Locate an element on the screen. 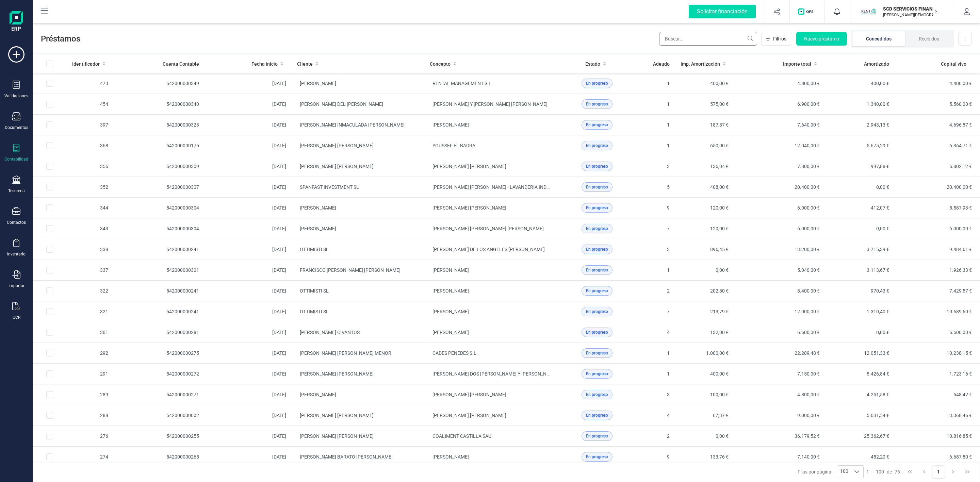  td: 5 is located at coordinates (656, 187).